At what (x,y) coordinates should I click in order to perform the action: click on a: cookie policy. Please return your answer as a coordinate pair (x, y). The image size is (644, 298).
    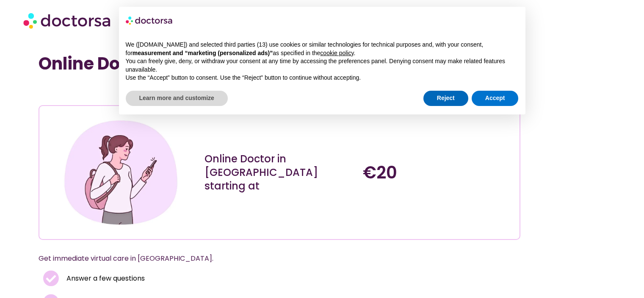
    Looking at the image, I should click on (337, 53).